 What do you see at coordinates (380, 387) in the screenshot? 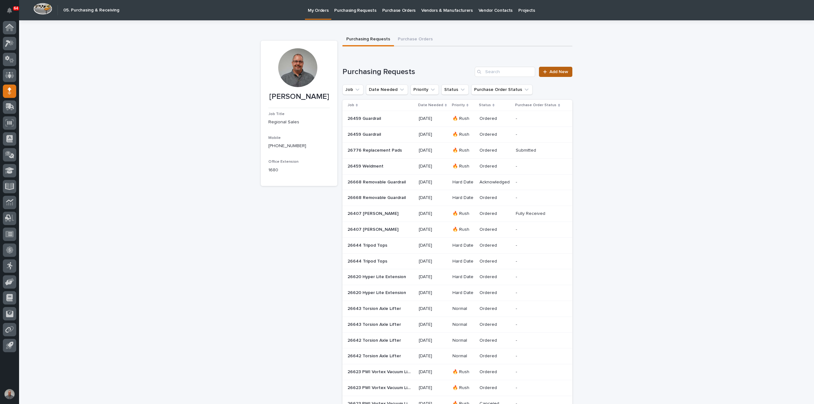
I see `p: 26623 PWI Vortex Vacuum Lifter` at bounding box center [380, 387].